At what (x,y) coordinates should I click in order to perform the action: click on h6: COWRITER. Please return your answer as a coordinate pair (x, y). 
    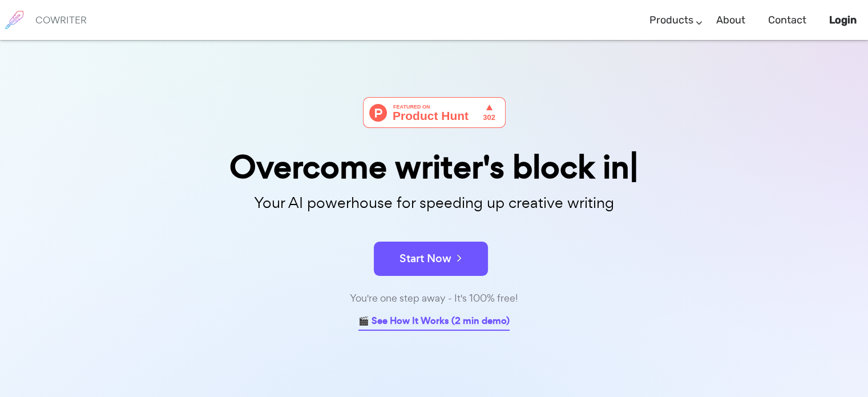
    Looking at the image, I should click on (61, 20).